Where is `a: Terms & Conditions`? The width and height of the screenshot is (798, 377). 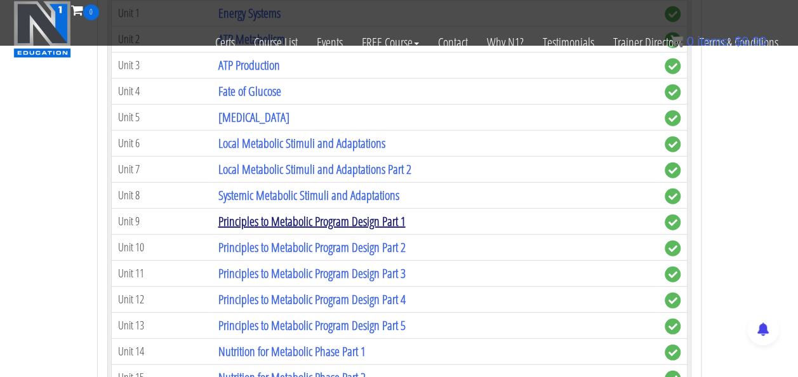
a: Terms & Conditions is located at coordinates (739, 43).